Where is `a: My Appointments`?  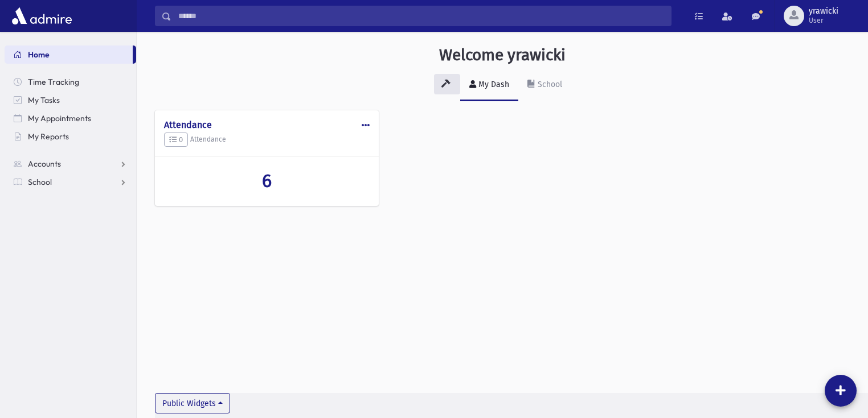 a: My Appointments is located at coordinates (70, 118).